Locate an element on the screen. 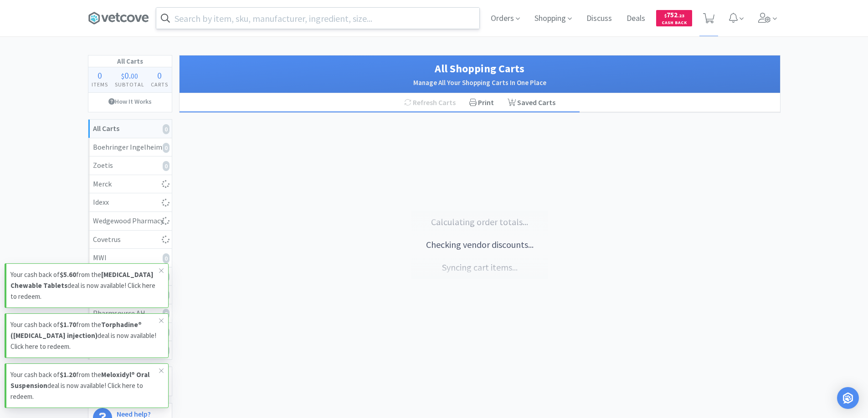 This screenshot has height=418, width=868. a: Covetrus is located at coordinates (130, 240).